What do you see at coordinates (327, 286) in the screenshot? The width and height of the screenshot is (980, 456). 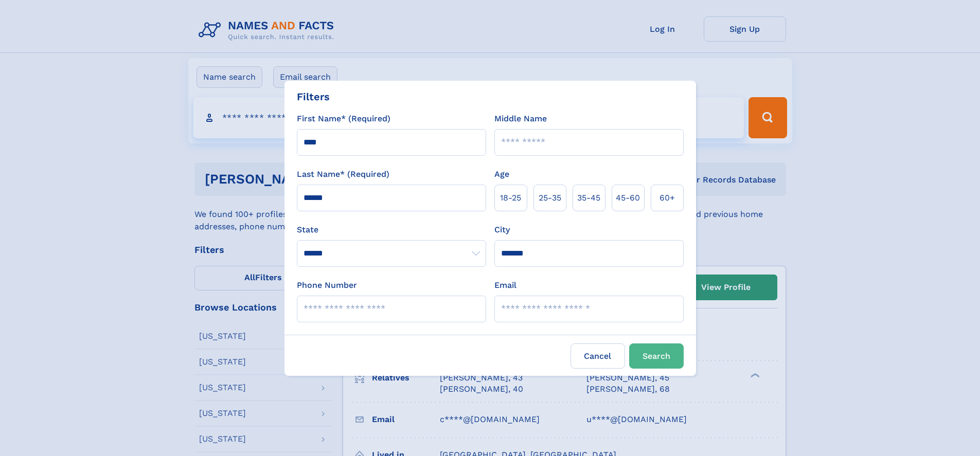 I see `label: Phone Number` at bounding box center [327, 286].